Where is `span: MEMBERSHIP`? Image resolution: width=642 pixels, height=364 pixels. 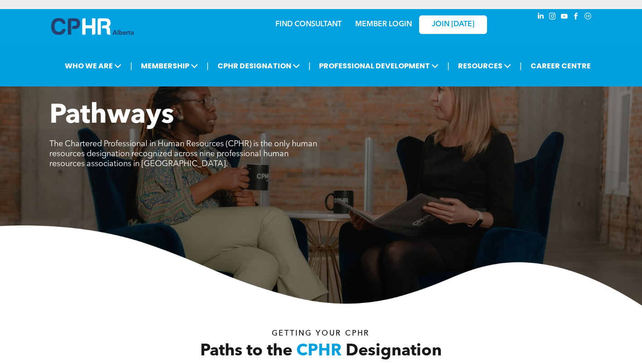 span: MEMBERSHIP is located at coordinates (170, 65).